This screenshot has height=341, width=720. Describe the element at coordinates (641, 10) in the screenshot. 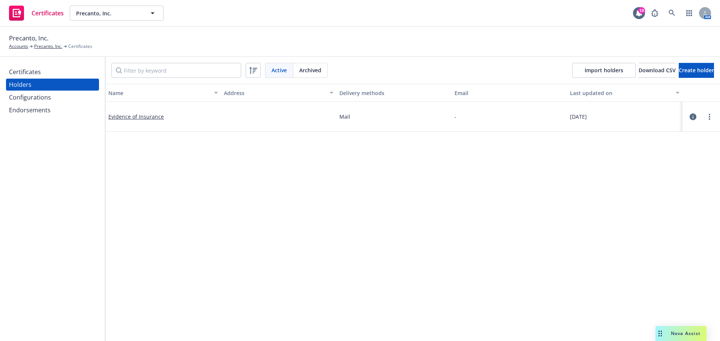

I see `div: 19` at that location.